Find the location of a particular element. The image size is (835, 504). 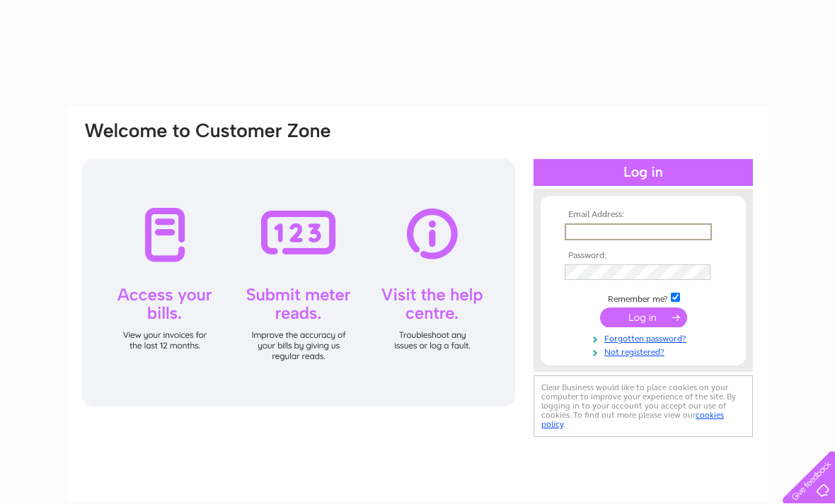

a: cookies policy is located at coordinates (632, 419).